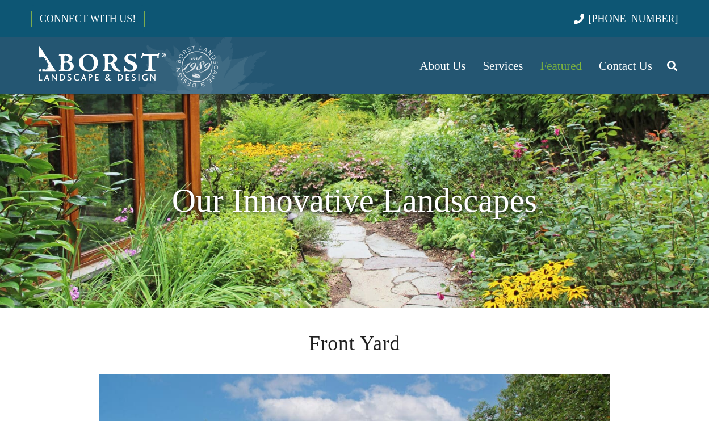 The width and height of the screenshot is (709, 421). I want to click on a: About Us, so click(442, 66).